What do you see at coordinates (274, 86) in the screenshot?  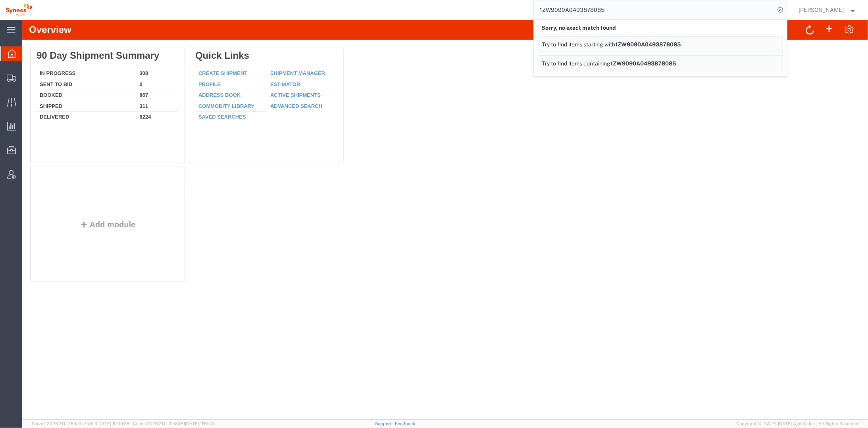 I see `a: Advanced Search` at bounding box center [274, 86].